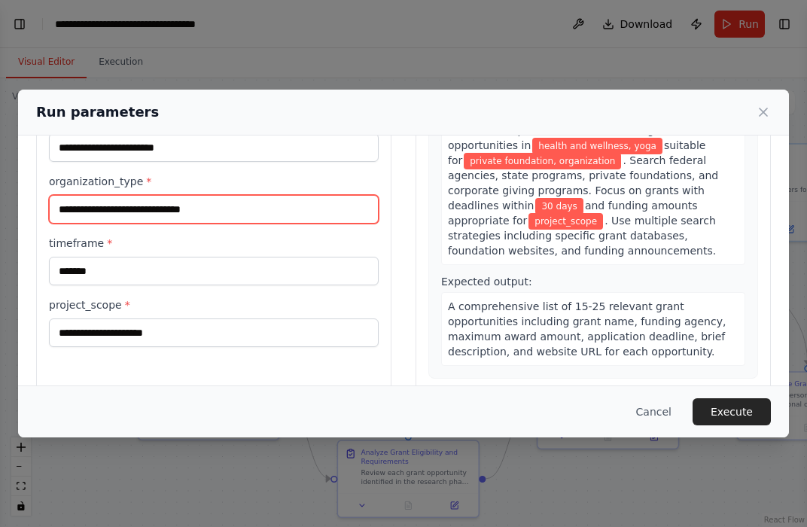 This screenshot has width=807, height=527. I want to click on span: Variable: project_scope, so click(566, 221).